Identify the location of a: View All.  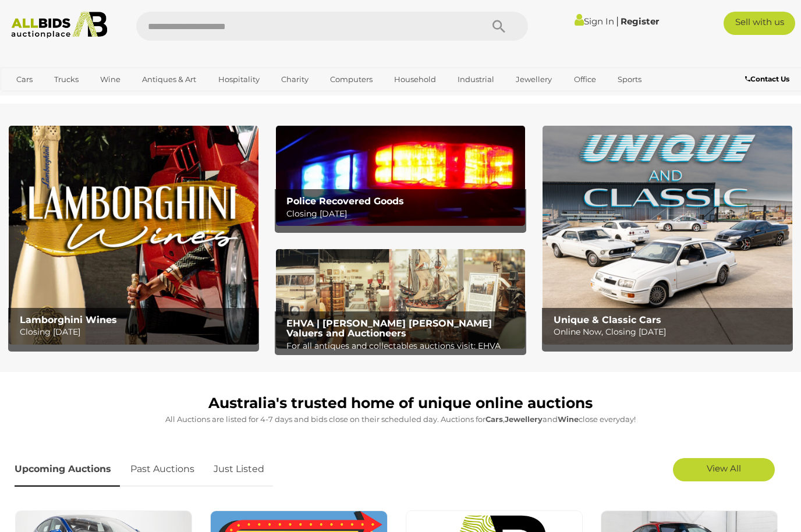
(723, 470).